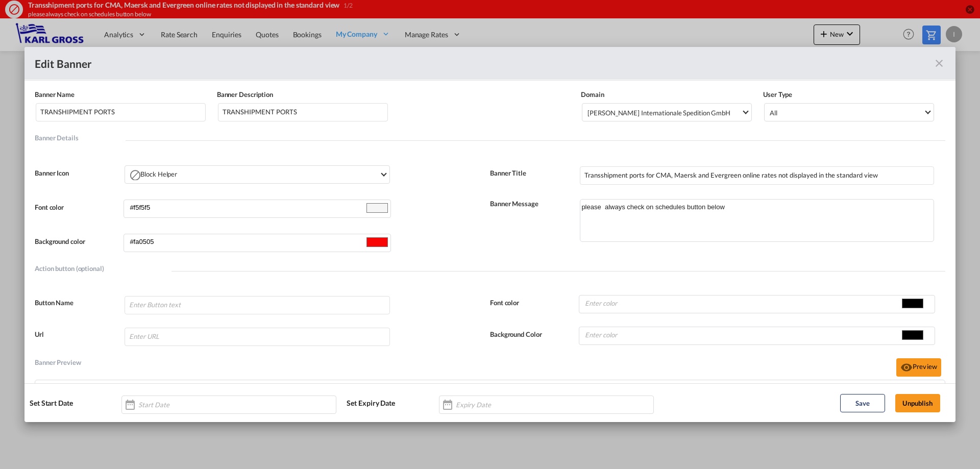 The image size is (980, 469). What do you see at coordinates (257, 305) in the screenshot?
I see `input: Enter Button text` at bounding box center [257, 305].